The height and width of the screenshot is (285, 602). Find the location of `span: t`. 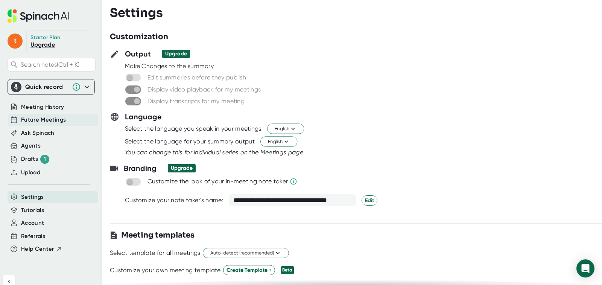

span: t is located at coordinates (15, 41).